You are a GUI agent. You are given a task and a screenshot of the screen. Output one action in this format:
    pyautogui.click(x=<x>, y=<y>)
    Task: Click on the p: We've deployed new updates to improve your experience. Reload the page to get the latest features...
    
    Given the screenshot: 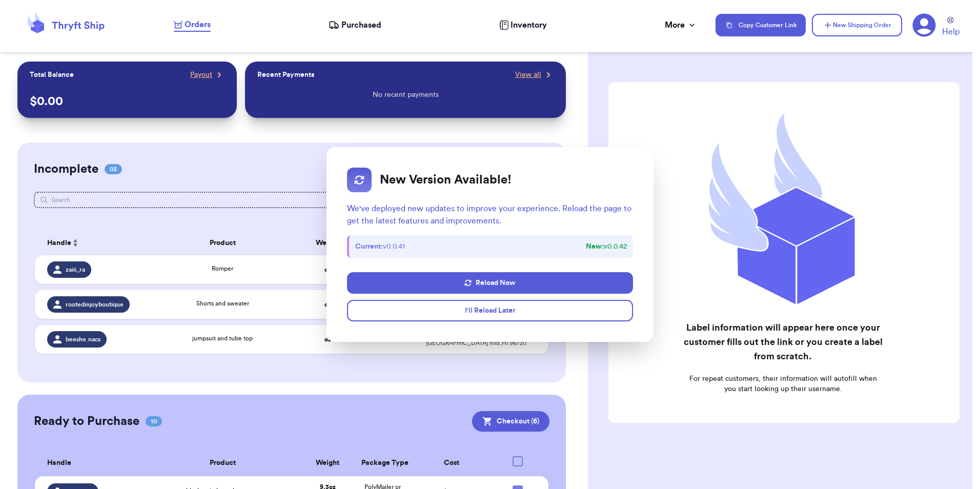 What is the action you would take?
    pyautogui.click(x=489, y=214)
    